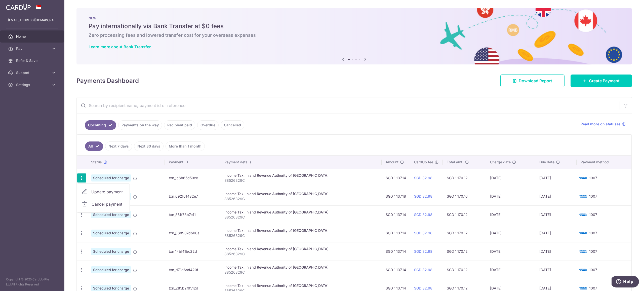 The width and height of the screenshot is (644, 291). What do you see at coordinates (107, 81) in the screenshot?
I see `h4: Payments Dashboard` at bounding box center [107, 81].